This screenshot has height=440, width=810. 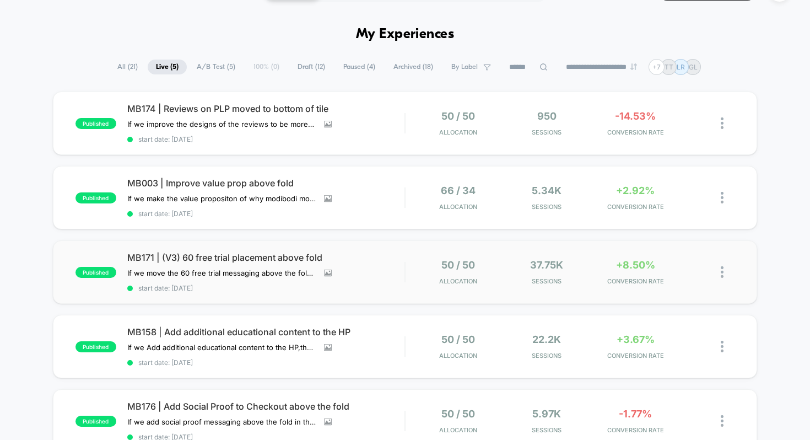 What do you see at coordinates (636, 339) in the screenshot?
I see `span: +3.67%` at bounding box center [636, 339].